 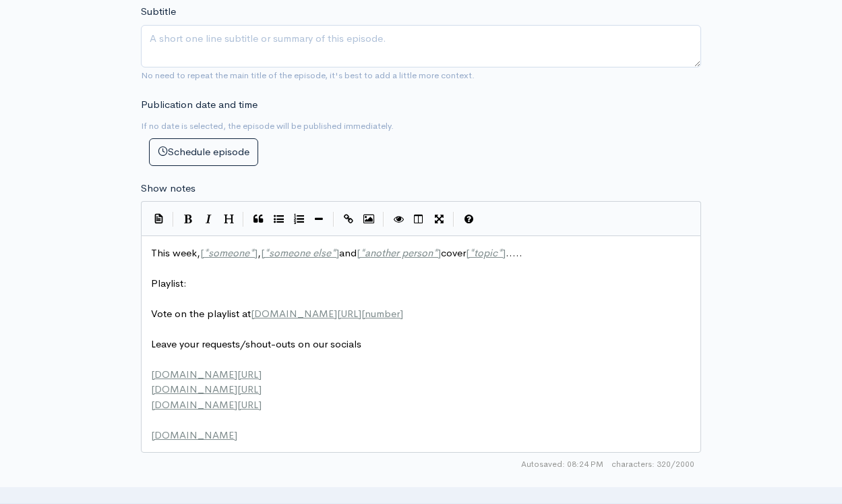 I want to click on label: Show notes, so click(x=168, y=188).